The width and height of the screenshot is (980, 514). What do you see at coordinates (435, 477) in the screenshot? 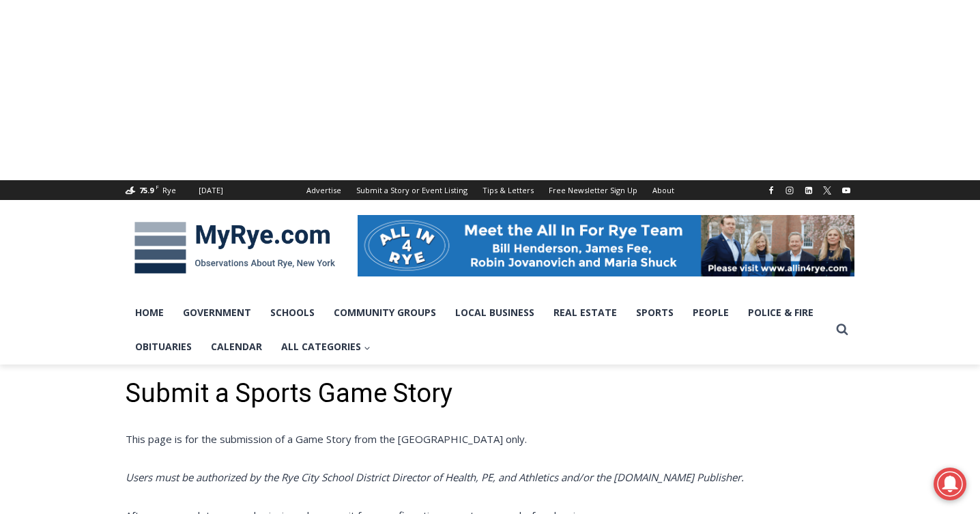
I see `i: Users must be authorized by the Rye City School District Director of Health, PE, and Athletics an...` at bounding box center [435, 477].